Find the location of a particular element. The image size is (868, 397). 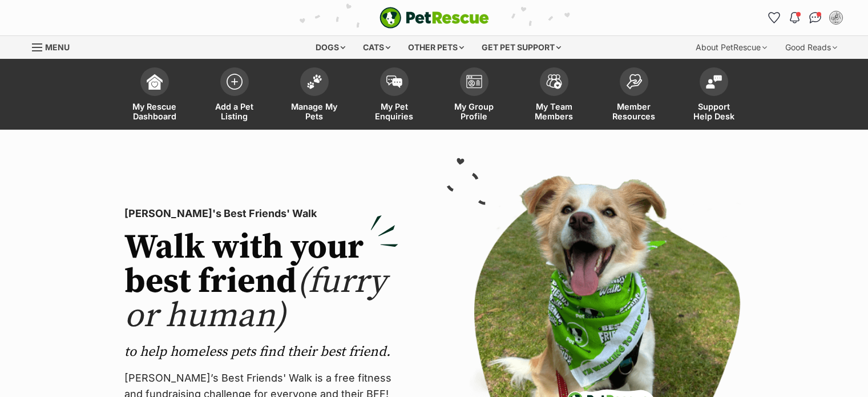

a: My Pet Enquiries is located at coordinates (394, 95).